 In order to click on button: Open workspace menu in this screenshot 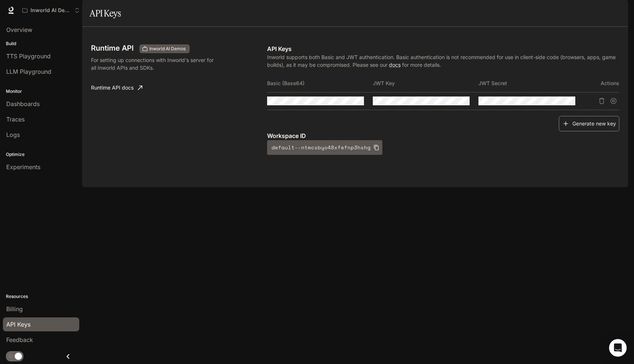, I will do `click(51, 10)`.